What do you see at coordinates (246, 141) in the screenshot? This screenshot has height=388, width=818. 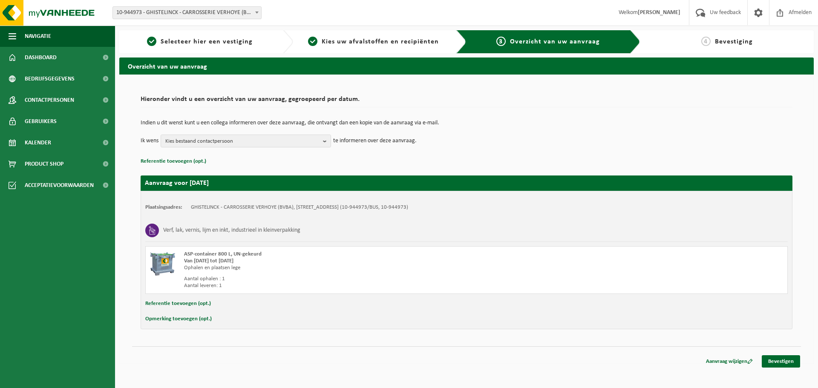 I see `button: Kies bestaand contactpersoon` at bounding box center [246, 141].